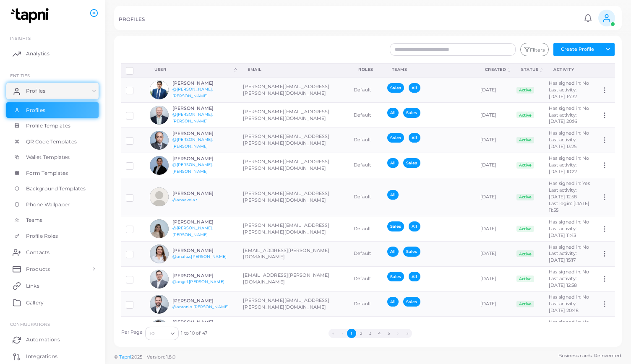  I want to click on h5: PROFILES, so click(131, 19).